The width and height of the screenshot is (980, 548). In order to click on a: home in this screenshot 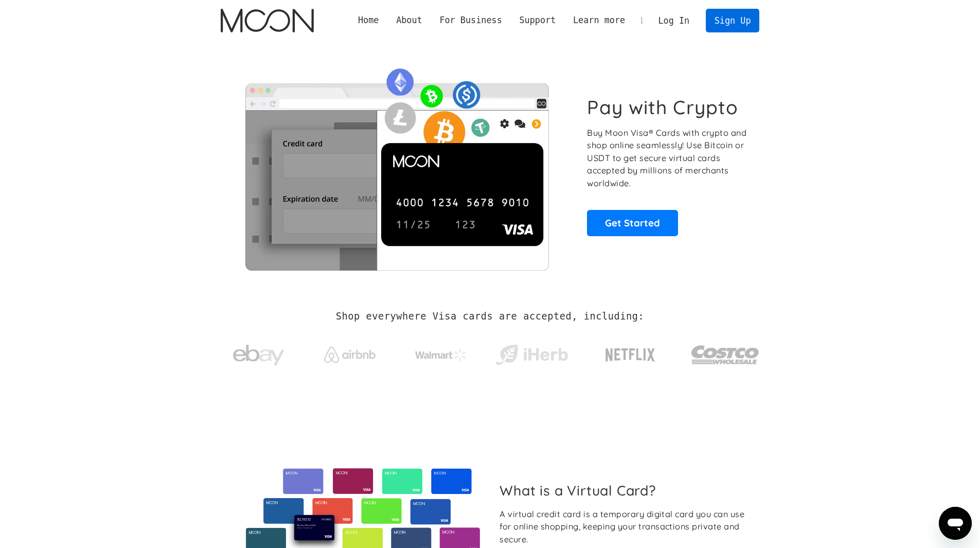, I will do `click(267, 21)`.